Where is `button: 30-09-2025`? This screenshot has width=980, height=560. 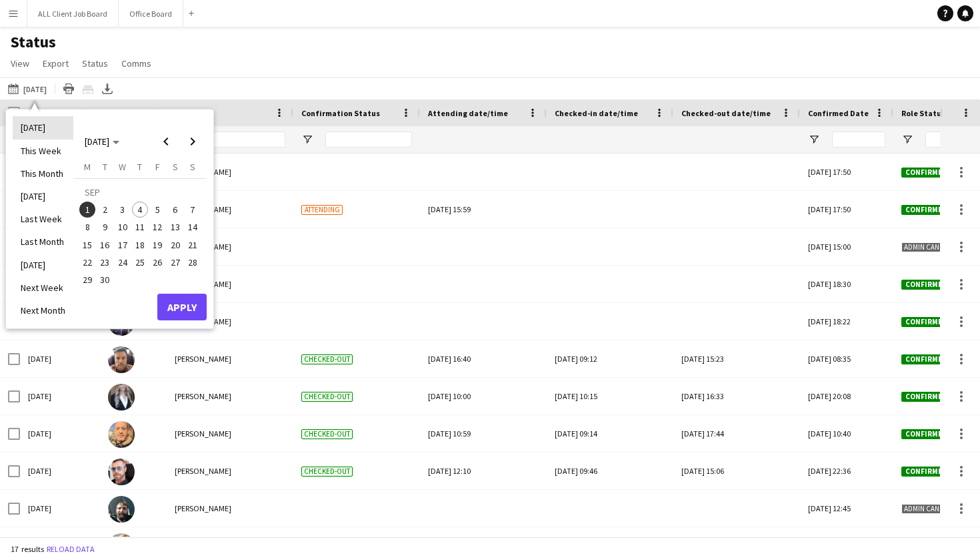
button: 30-09-2025 is located at coordinates (104, 280).